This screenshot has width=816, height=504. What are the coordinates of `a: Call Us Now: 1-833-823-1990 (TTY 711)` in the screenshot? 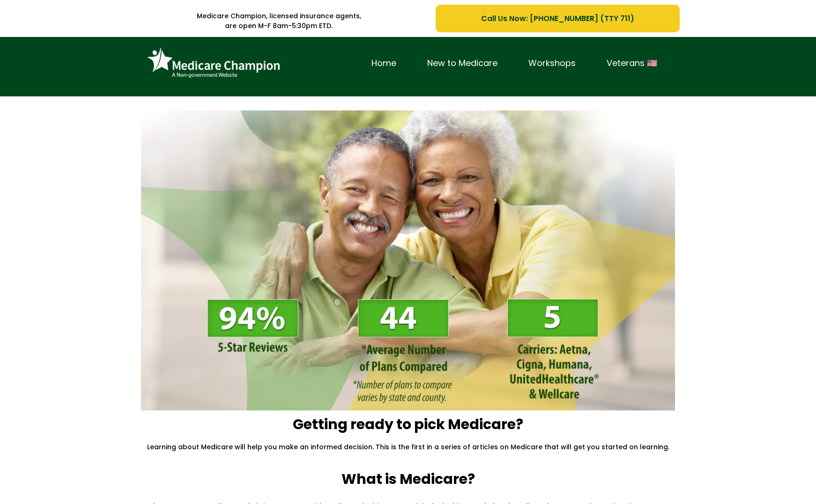 It's located at (558, 19).